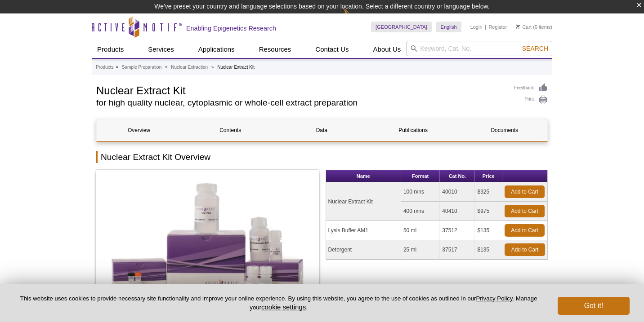 This screenshot has width=644, height=322. What do you see at coordinates (300, 90) in the screenshot?
I see `h1: Nuclear Extract Kit` at bounding box center [300, 90].